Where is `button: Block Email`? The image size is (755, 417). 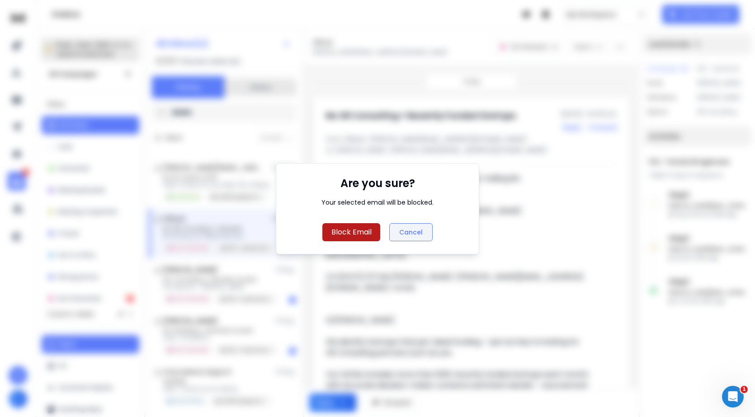 button: Block Email is located at coordinates (351, 232).